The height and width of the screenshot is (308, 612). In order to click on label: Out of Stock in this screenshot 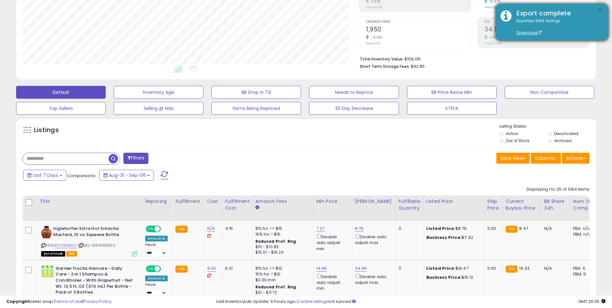, I will do `click(518, 140)`.